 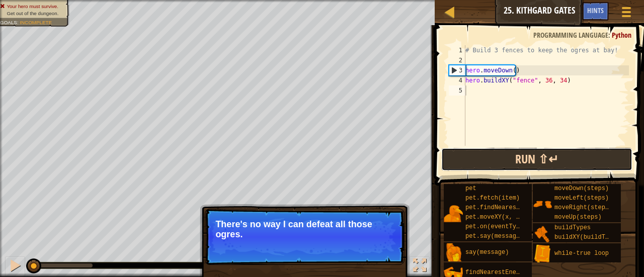 I want to click on span: pet.findNearestByType(type), so click(x=514, y=208).